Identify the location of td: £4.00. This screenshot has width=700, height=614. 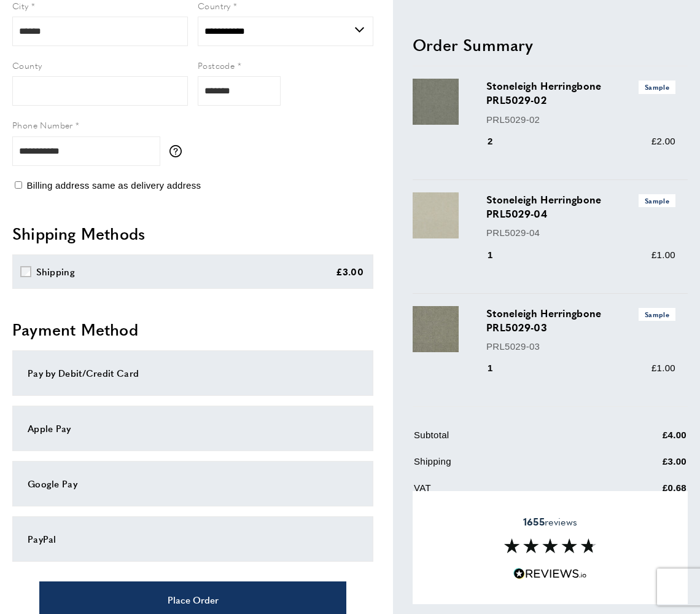
(644, 439).